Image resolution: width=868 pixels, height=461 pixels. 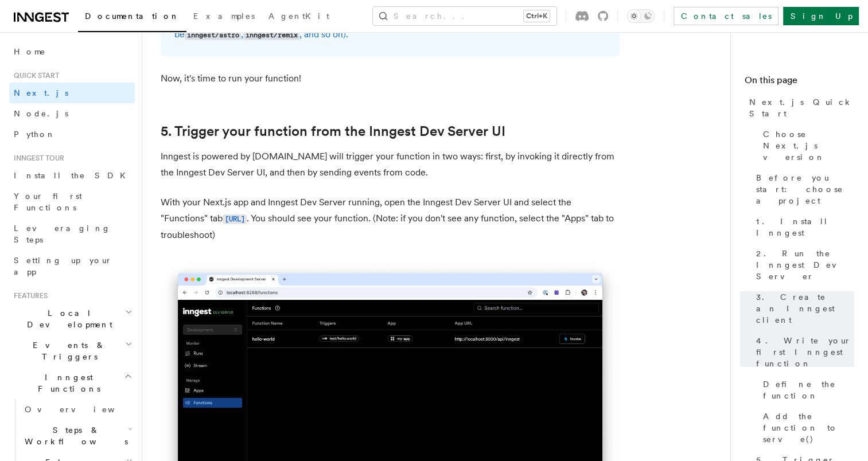 What do you see at coordinates (802, 189) in the screenshot?
I see `a: Before you start: choose a project` at bounding box center [802, 189].